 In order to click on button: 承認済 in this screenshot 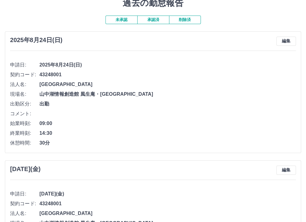, I will do `click(153, 20)`.